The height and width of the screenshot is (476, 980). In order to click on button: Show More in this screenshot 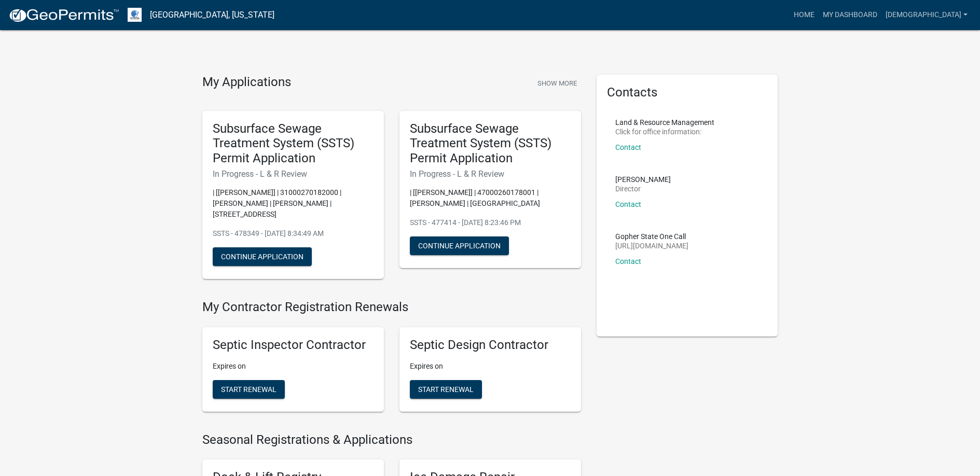, I will do `click(557, 83)`.